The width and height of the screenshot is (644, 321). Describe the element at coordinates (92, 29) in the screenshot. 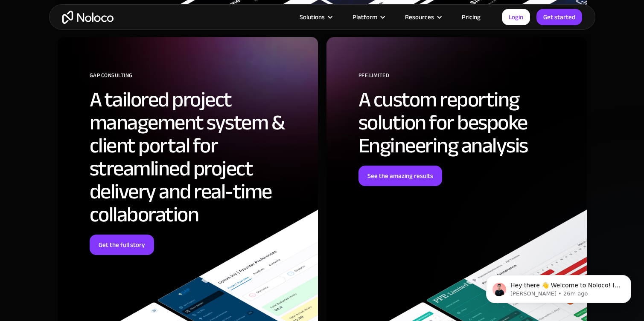

I see `p: Hey there 👋 Welcome to Noloco! If you have any questions, just reply to this message. [GEOGRAPHIC...` at that location.